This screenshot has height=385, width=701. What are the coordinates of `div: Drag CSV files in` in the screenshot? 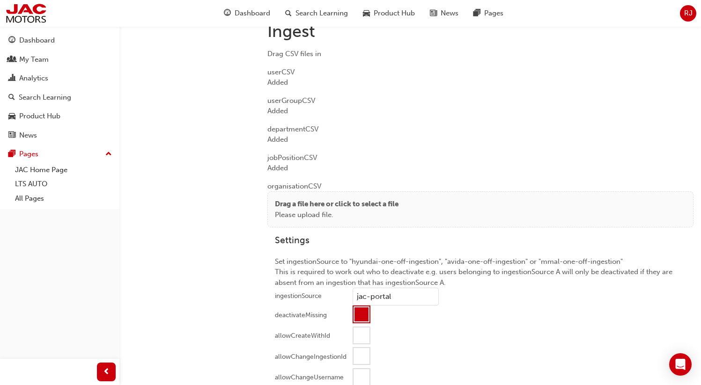 It's located at (480, 54).